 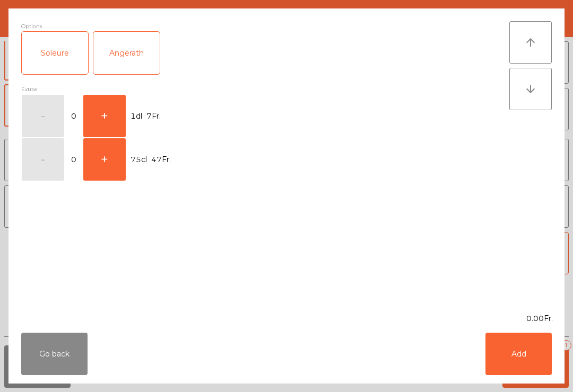 I want to click on span: 75cl, so click(x=139, y=159).